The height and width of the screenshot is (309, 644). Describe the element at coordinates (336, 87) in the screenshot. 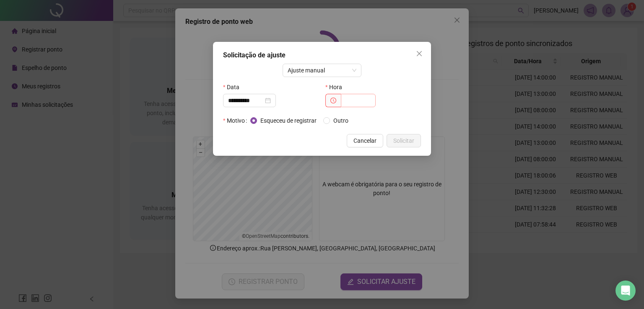

I see `label: Hora` at that location.